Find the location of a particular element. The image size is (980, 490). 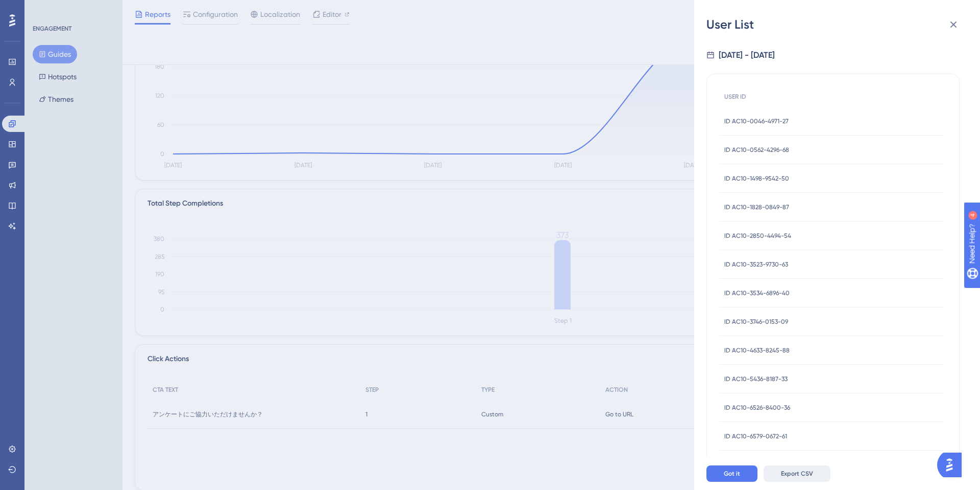

span: ID AC10-3746-0153-09 is located at coordinates (757, 322).